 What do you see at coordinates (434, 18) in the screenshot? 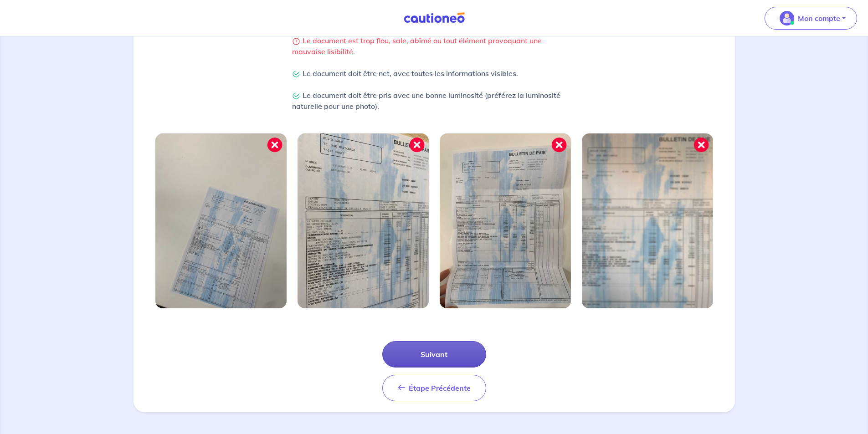
I see `img: Cautioneo` at bounding box center [434, 18].